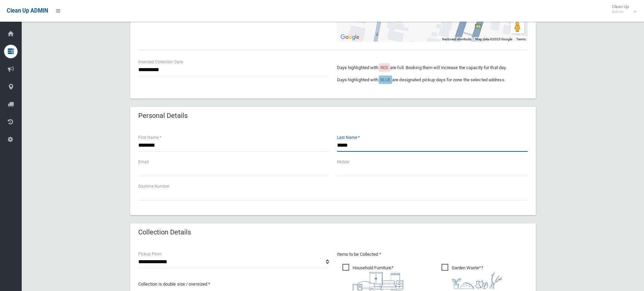  Describe the element at coordinates (234, 284) in the screenshot. I see `p: Collection is double size / oversized *` at that location.